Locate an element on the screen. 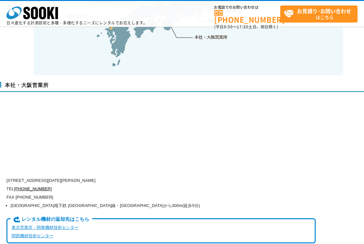  a: 関西機材技術センター is located at coordinates (33, 236).